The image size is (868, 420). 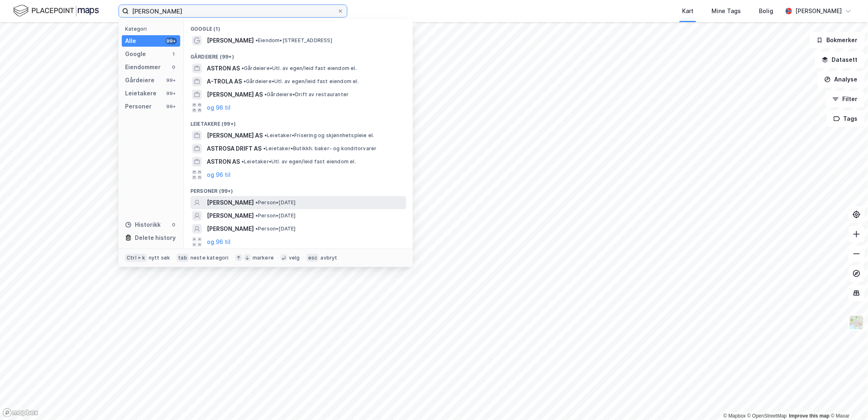 What do you see at coordinates (143, 225) in the screenshot?
I see `div: Historikk` at bounding box center [143, 225].